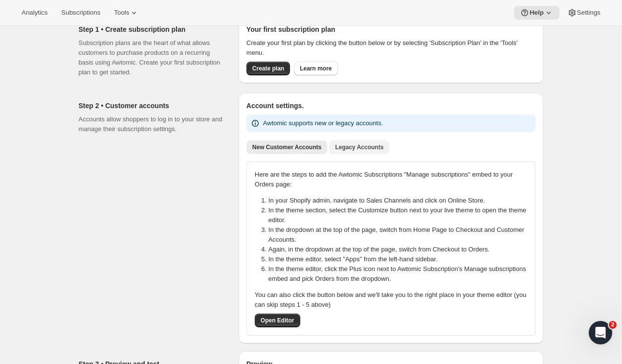  I want to click on li: Again, in the dropdown at the top of the page, switch from Checkout to Orders., so click(401, 250).